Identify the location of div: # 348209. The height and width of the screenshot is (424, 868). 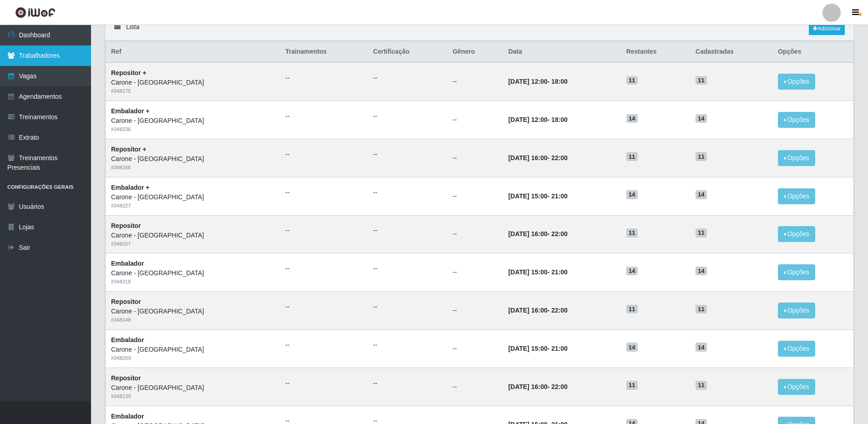
(193, 358).